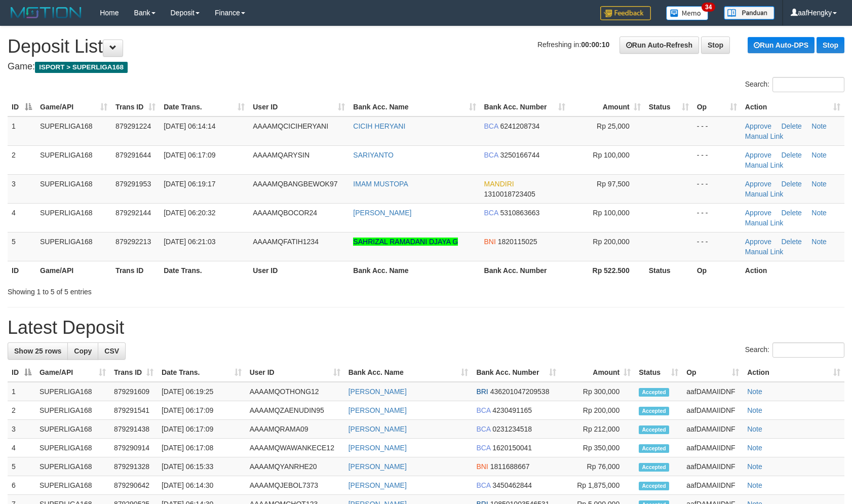 This screenshot has width=852, height=504. I want to click on span: Copy 1620150041 to clipboard, so click(513, 448).